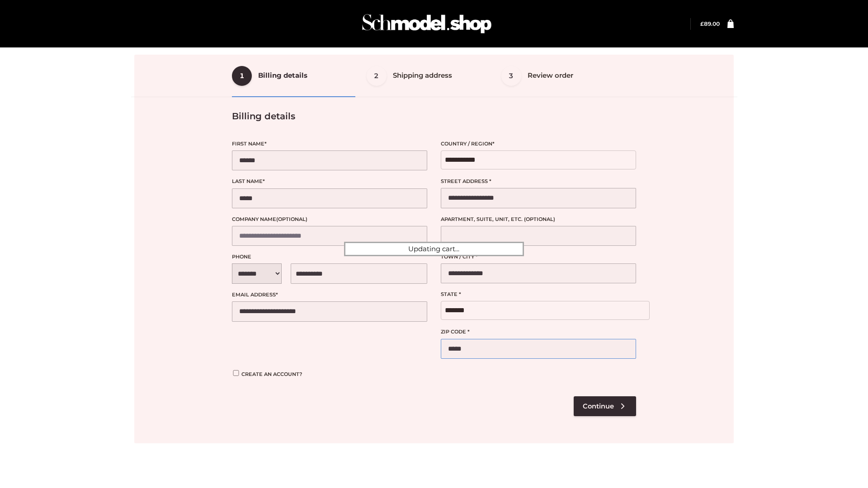 The height and width of the screenshot is (488, 868). Describe the element at coordinates (710, 24) in the screenshot. I see `a: £89.00` at that location.